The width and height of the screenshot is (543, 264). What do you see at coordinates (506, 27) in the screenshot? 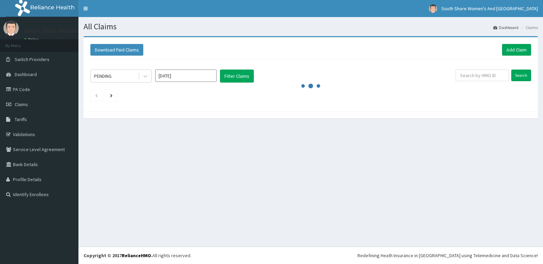
I see `a: Dashboard` at bounding box center [506, 27].